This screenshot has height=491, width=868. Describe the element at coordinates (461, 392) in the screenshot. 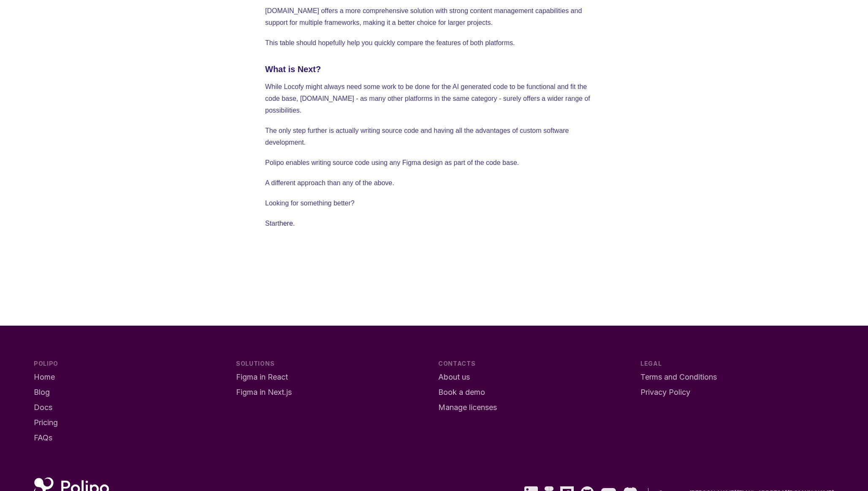

I see `span: Book a demo` at that location.